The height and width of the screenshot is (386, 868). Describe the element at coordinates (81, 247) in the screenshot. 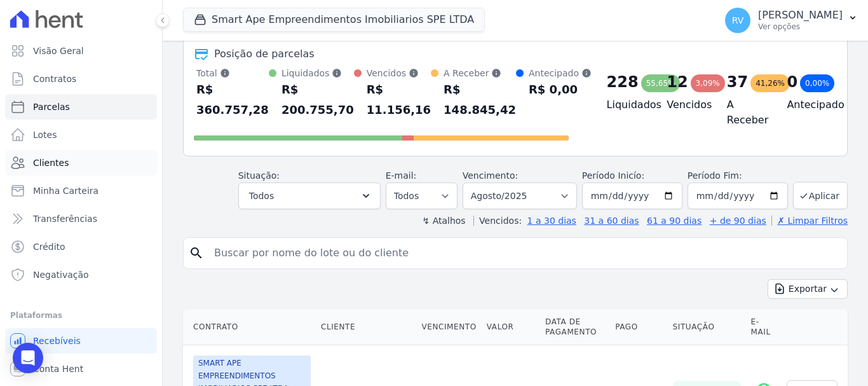

I see `a: Crédito` at that location.